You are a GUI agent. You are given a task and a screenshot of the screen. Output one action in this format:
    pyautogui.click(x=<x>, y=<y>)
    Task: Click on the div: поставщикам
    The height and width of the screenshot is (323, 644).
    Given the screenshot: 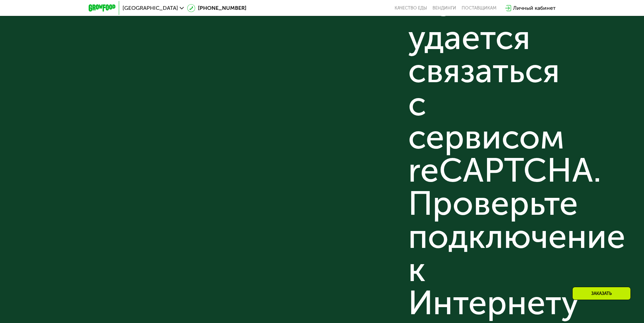 What is the action you would take?
    pyautogui.click(x=479, y=8)
    